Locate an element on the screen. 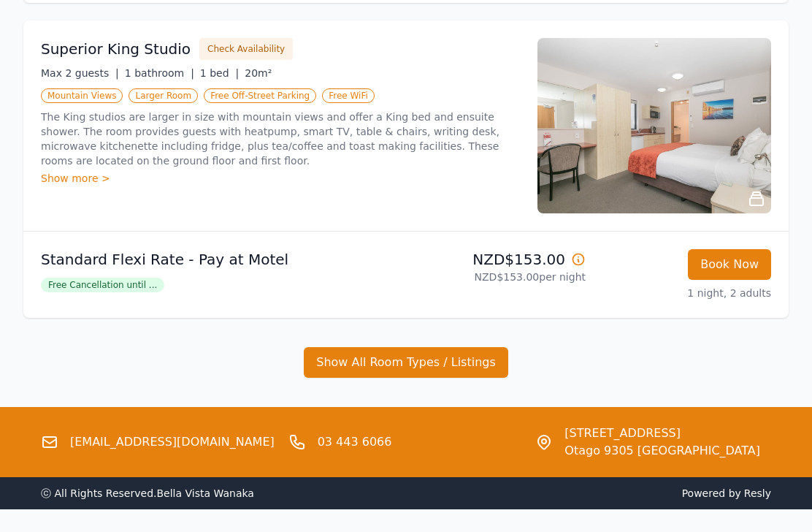 This screenshot has height=532, width=812. div: Show more > is located at coordinates (280, 180).